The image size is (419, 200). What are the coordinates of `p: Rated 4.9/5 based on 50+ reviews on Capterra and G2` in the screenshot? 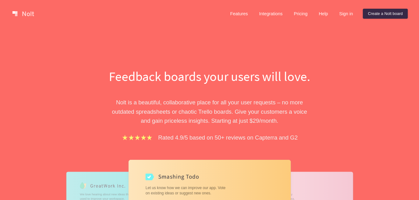 It's located at (228, 138).